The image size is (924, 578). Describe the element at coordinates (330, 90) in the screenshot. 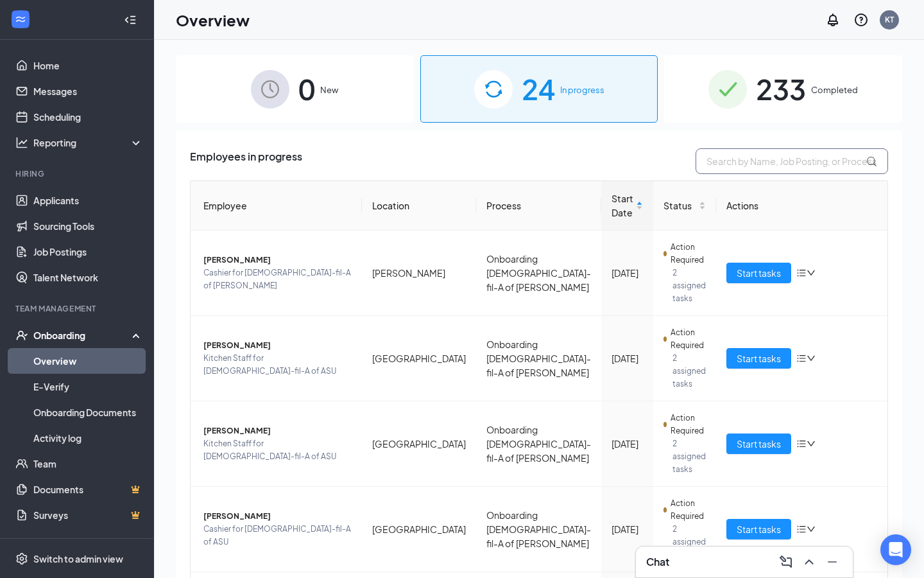

I see `span: New` at that location.